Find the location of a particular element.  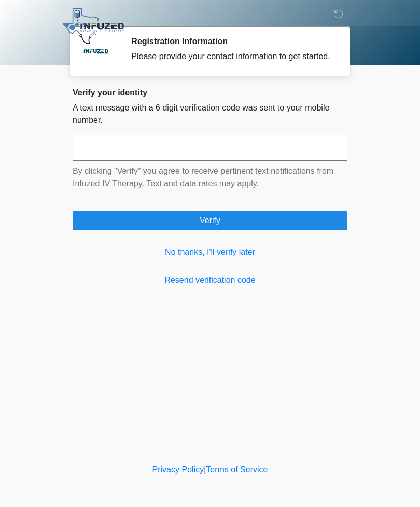

button: Verify is located at coordinates (210, 220).